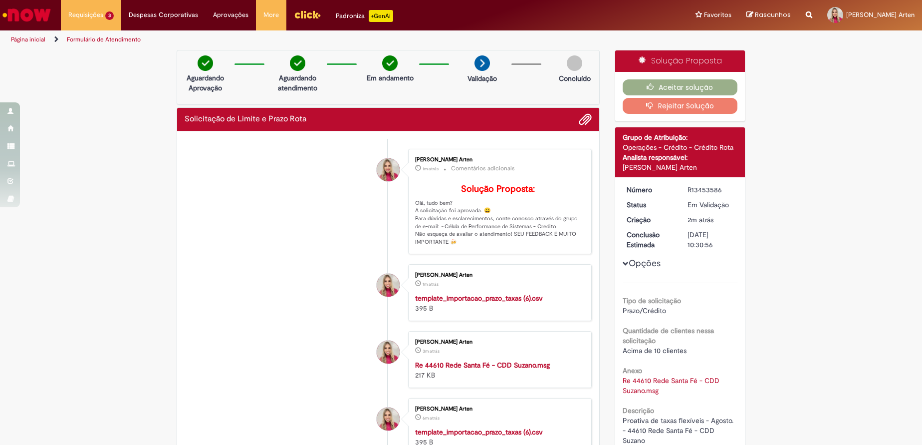  I want to click on a: Página inicial, so click(28, 39).